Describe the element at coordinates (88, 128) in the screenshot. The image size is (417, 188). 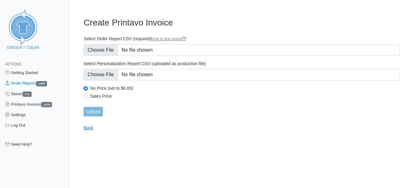
I see `a: Back` at that location.